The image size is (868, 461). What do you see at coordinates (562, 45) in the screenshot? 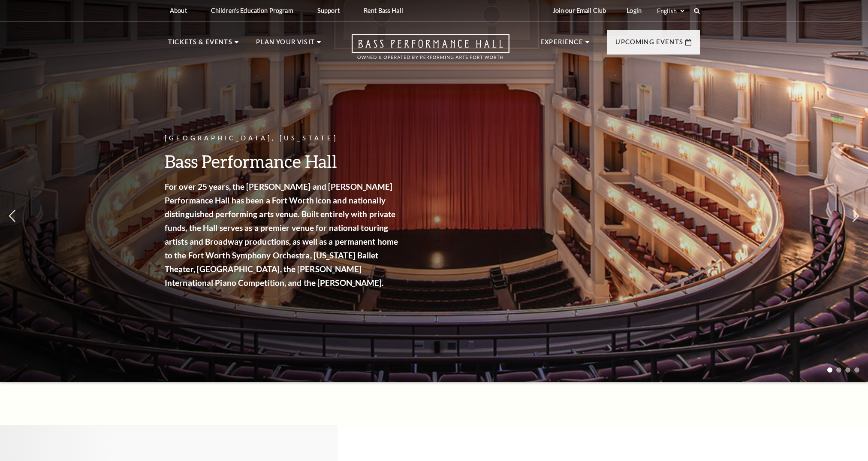
I see `p: Experience` at bounding box center [562, 45].